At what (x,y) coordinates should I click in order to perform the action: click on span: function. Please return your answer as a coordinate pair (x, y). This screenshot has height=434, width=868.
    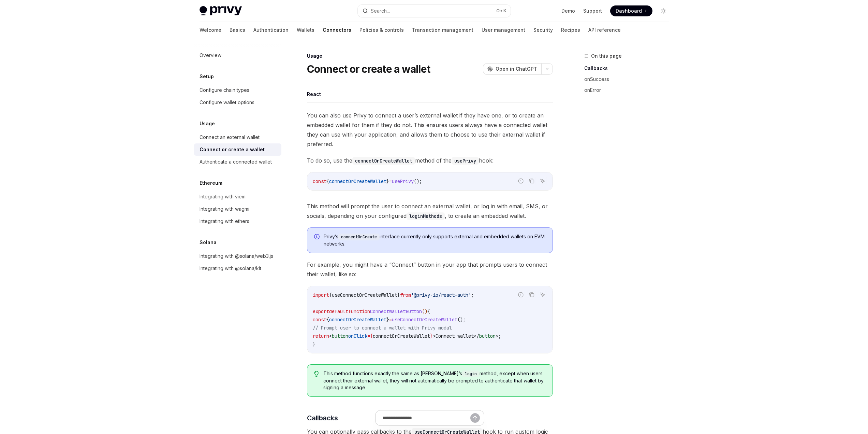
    Looking at the image, I should click on (359, 311).